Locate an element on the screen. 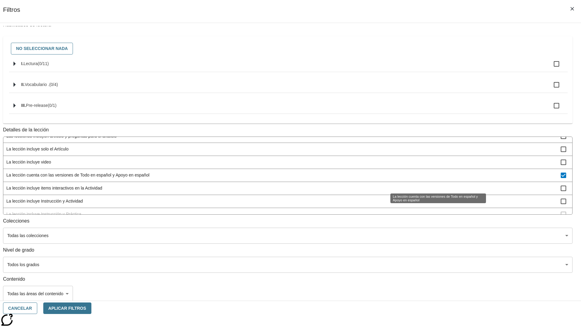 Image resolution: width=581 pixels, height=327 pixels. span: Lectura is located at coordinates (31, 63).